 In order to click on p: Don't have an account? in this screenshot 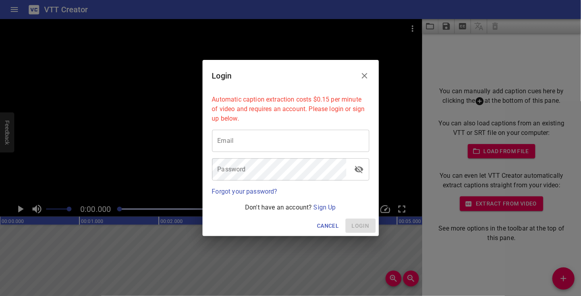, I will do `click(291, 208)`.